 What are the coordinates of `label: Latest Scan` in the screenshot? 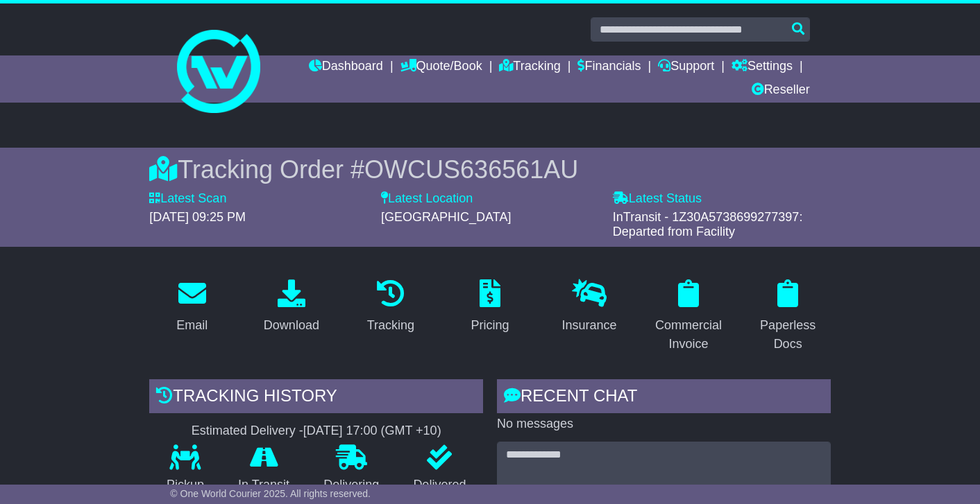 It's located at (187, 199).